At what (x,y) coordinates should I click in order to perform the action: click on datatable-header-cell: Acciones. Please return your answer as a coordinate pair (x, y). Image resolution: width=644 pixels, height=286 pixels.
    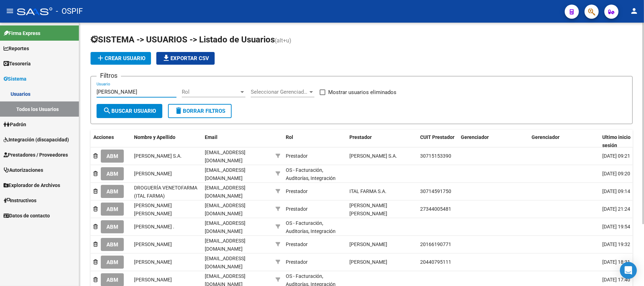
    Looking at the image, I should click on (110, 142).